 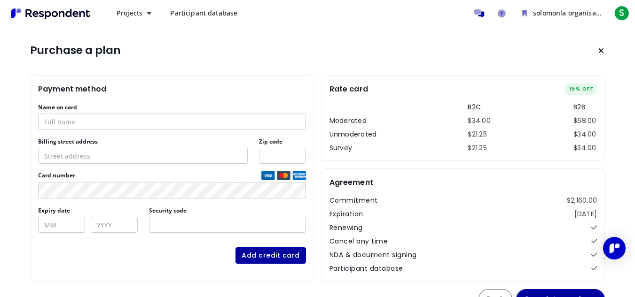 What do you see at coordinates (299, 176) in the screenshot?
I see `img: amex credit card logo` at bounding box center [299, 176].